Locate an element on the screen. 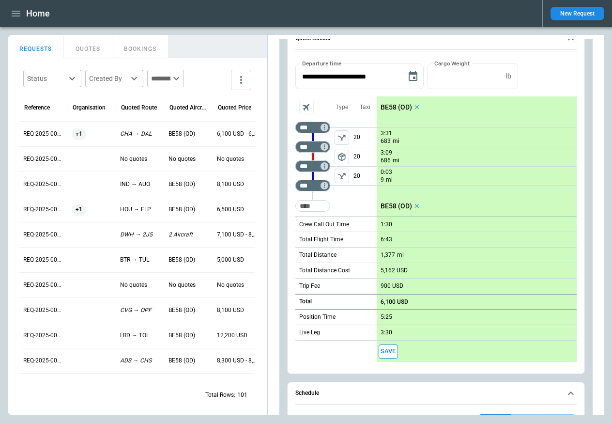 The height and width of the screenshot is (423, 612). h6: Total is located at coordinates (306, 301).